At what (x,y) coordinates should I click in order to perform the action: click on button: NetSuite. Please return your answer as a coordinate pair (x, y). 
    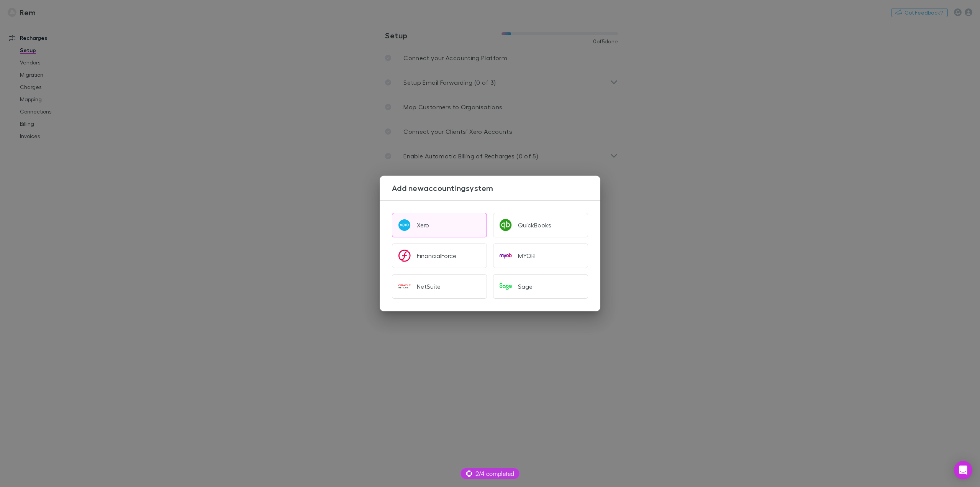
    Looking at the image, I should click on (440, 286).